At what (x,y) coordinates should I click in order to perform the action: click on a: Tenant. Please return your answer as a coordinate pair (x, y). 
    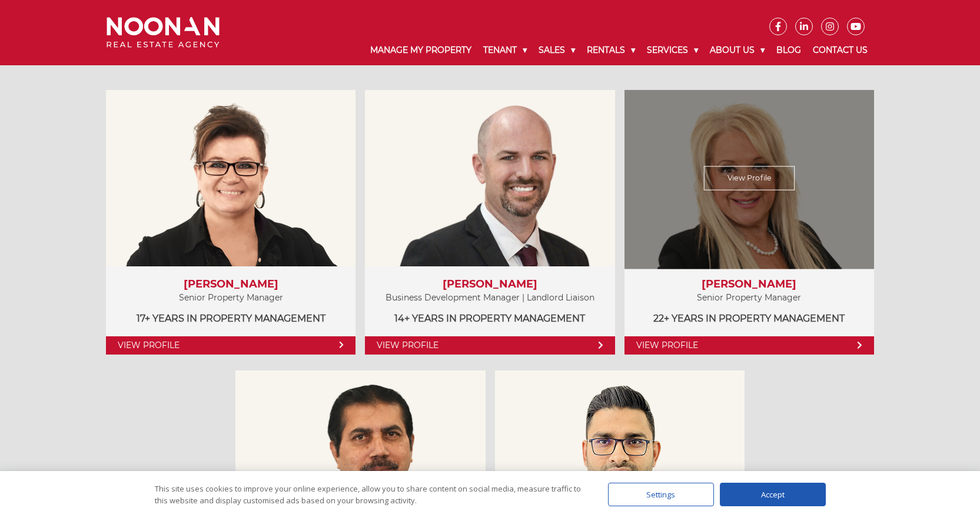
    Looking at the image, I should click on (505, 50).